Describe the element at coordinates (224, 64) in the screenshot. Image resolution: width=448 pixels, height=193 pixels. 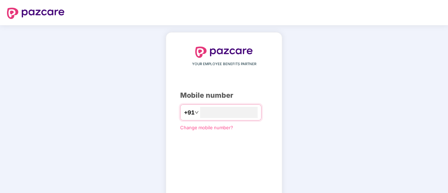
I see `span: YOUR EMPLOYEE BENEFITS PARTNER` at that location.